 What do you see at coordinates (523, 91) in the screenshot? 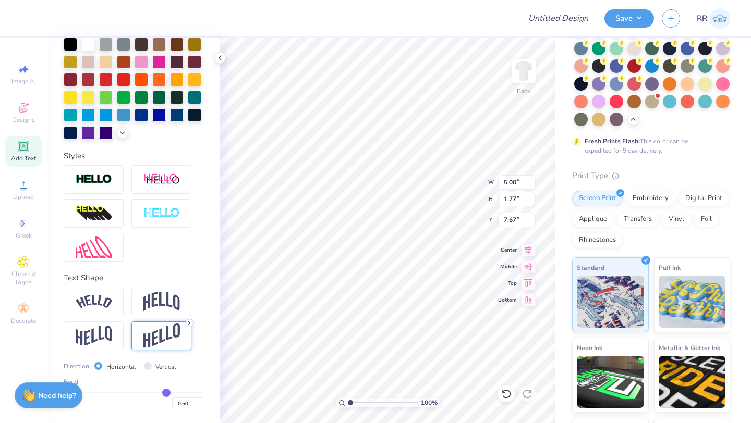
I see `div: Back` at bounding box center [523, 91].